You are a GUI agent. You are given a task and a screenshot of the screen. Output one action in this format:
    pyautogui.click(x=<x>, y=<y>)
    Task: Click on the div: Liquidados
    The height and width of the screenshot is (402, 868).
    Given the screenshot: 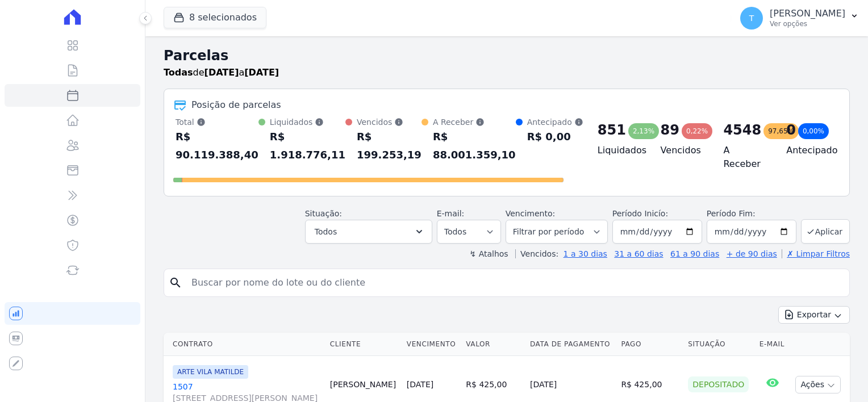 What is the action you would take?
    pyautogui.click(x=307, y=122)
    